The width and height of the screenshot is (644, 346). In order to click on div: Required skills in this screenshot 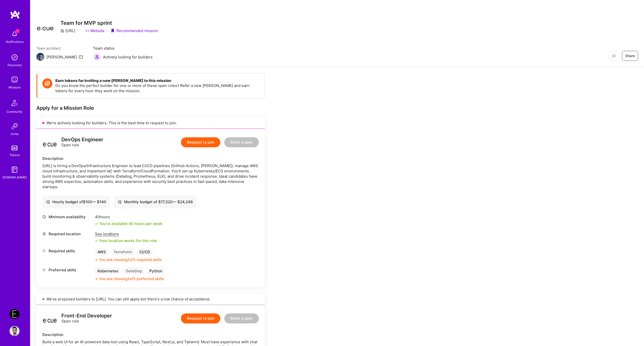, I will do `click(67, 251)`.